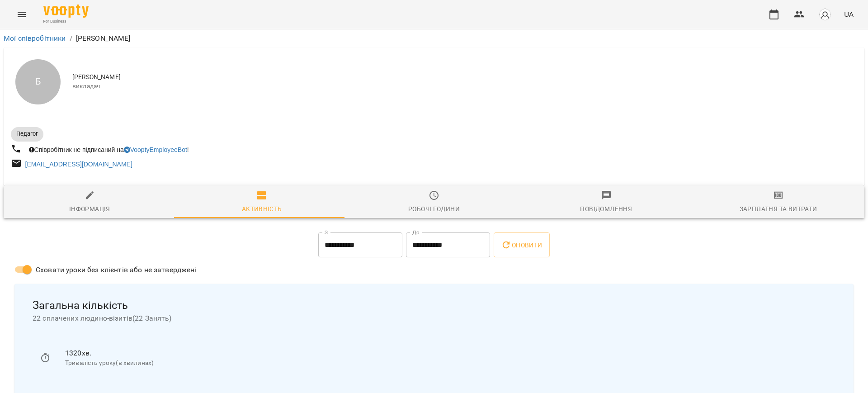 Image resolution: width=868 pixels, height=393 pixels. I want to click on img: avatar_s.png, so click(825, 14).